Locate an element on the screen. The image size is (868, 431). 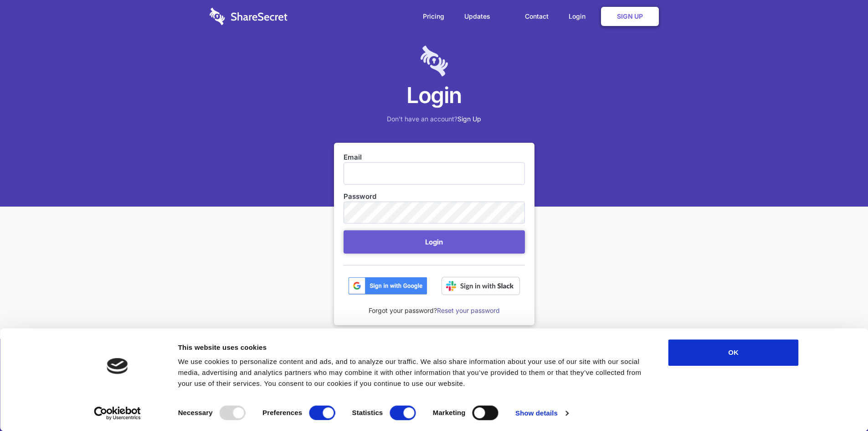
a: Usercentrics Cookiebot - opens in a new window is located at coordinates (117, 413).